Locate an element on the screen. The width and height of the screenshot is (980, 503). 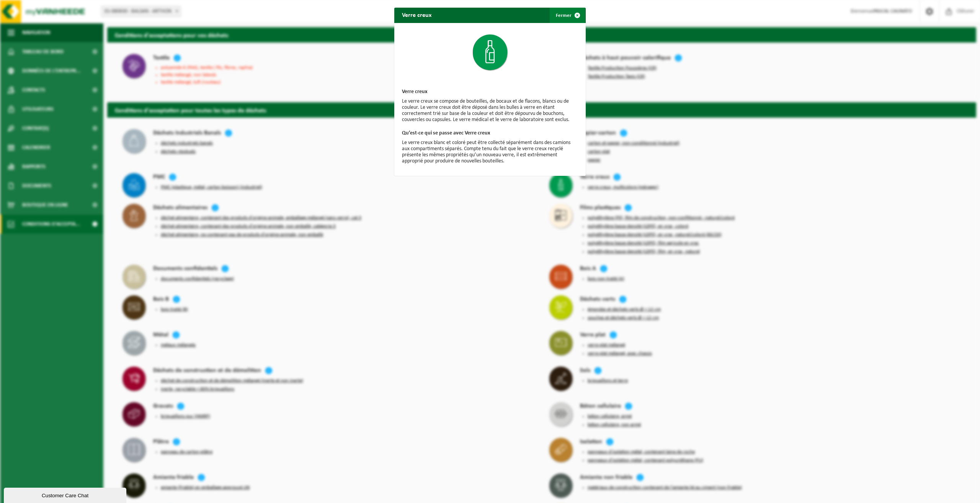
h2: Verre creux is located at coordinates (416, 15).